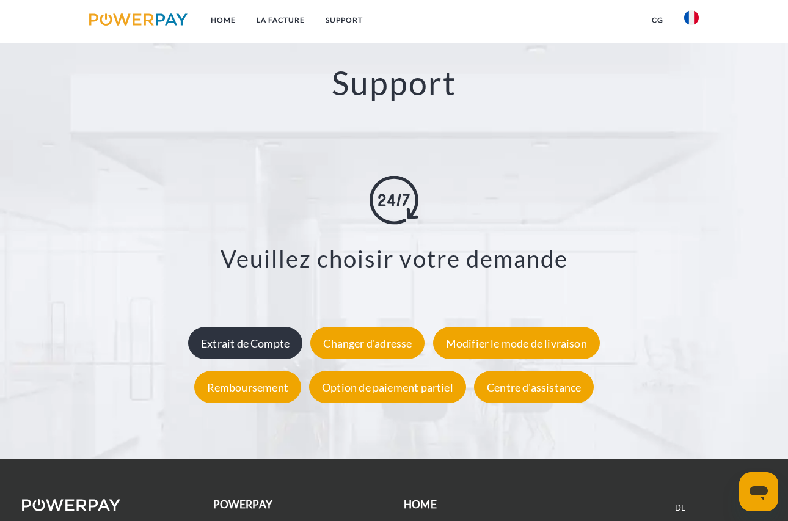  What do you see at coordinates (516, 343) in the screenshot?
I see `div: Modifier le mode de livraison` at bounding box center [516, 343].